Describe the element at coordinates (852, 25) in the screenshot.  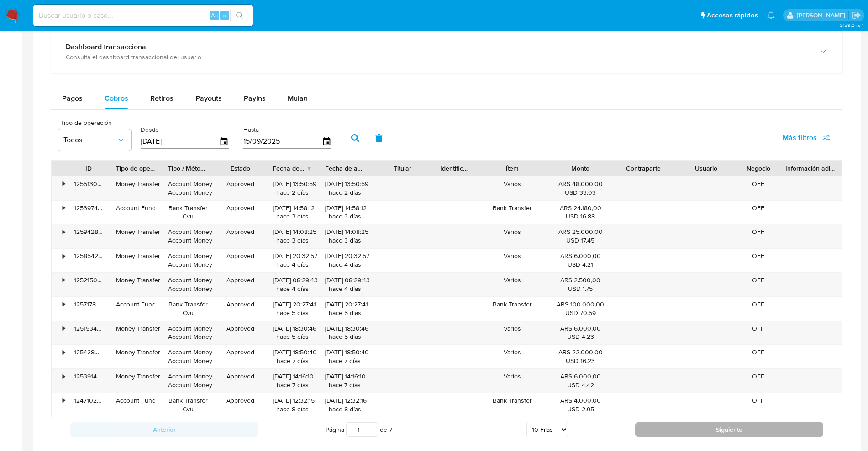
I see `span: 3.159.0-rc-1` at that location.